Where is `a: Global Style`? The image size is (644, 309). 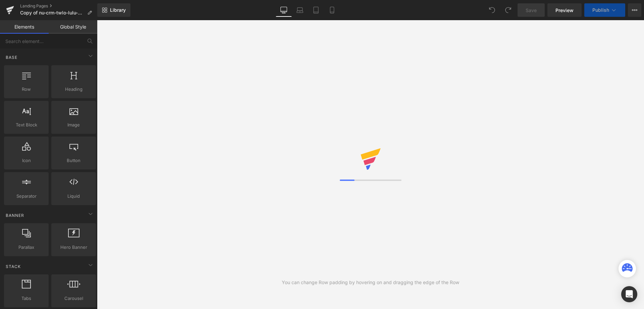
a: Global Style is located at coordinates (73, 27).